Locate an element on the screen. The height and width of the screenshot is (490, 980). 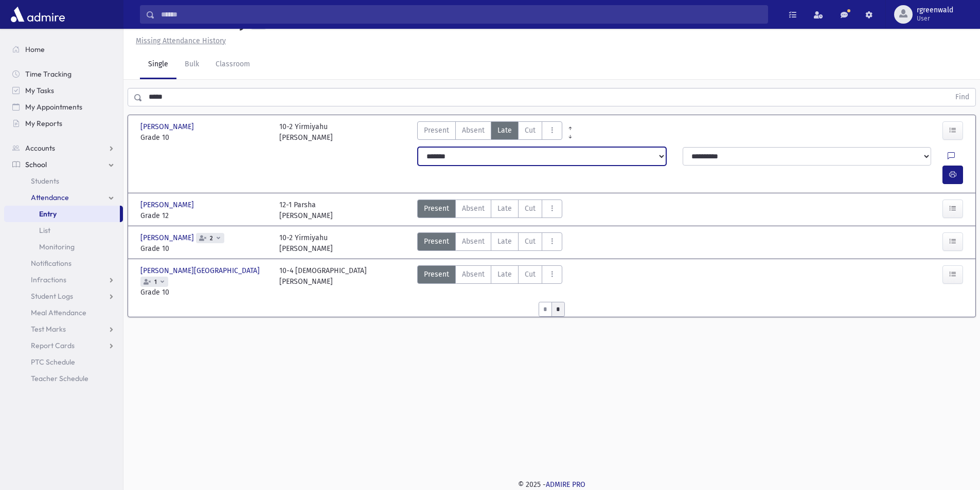
span: User is located at coordinates (935, 18).